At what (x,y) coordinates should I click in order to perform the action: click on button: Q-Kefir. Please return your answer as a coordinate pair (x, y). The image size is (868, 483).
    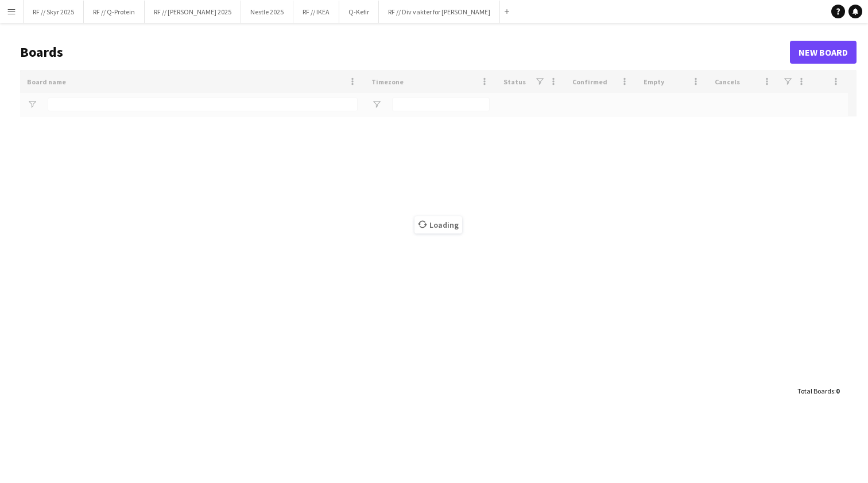
    Looking at the image, I should click on (359, 11).